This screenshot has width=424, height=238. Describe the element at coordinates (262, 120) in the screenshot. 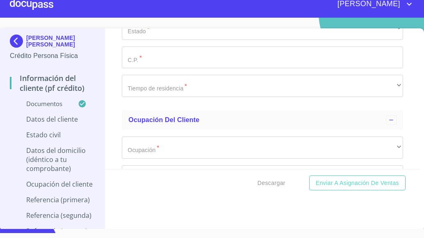

I see `div: Ocupación del Cliente` at that location.